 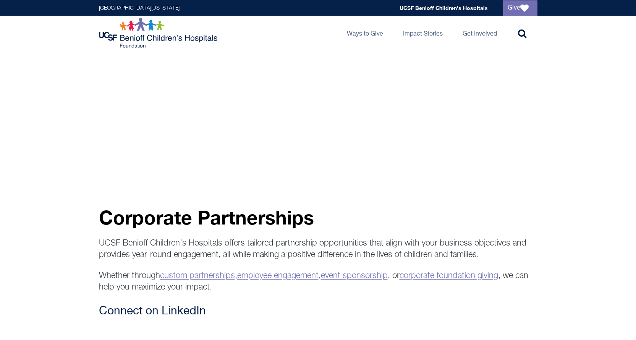 I want to click on a: Get Involved, so click(x=480, y=33).